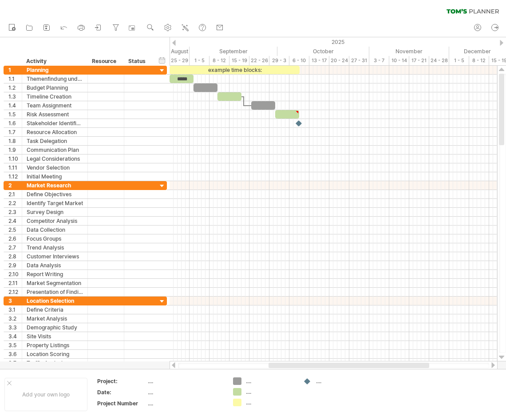 This screenshot has height=420, width=506. What do you see at coordinates (359, 60) in the screenshot?
I see `div: 27 - 31` at bounding box center [359, 60].